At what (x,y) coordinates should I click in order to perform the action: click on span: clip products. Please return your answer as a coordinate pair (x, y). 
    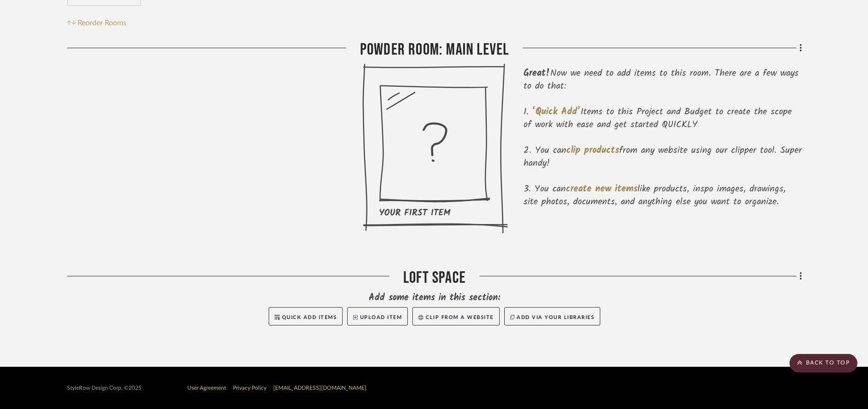
    Looking at the image, I should click on (592, 151).